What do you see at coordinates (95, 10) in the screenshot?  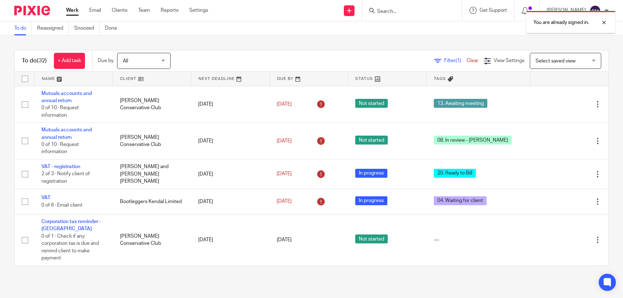 I see `a: Email` at bounding box center [95, 10].